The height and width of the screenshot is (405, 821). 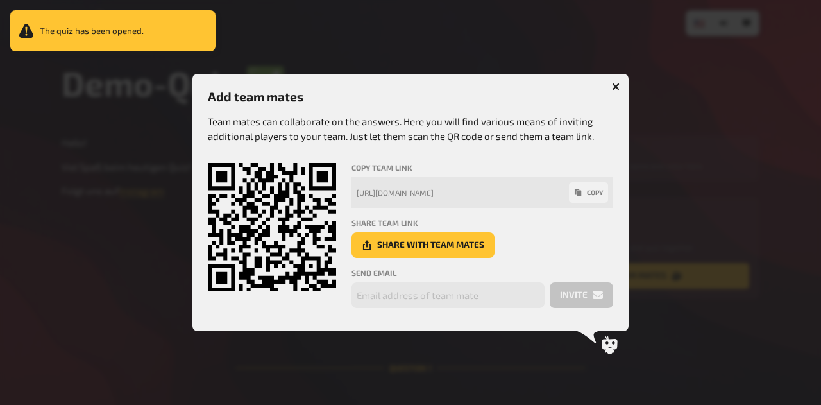 What do you see at coordinates (113, 31) in the screenshot?
I see `div: The quiz has been opened.` at bounding box center [113, 31].